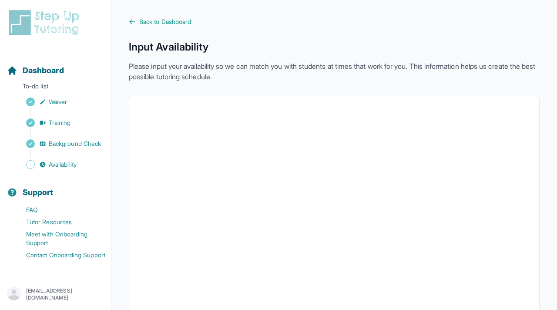 The image size is (557, 310). I want to click on a: Background Check, so click(59, 144).